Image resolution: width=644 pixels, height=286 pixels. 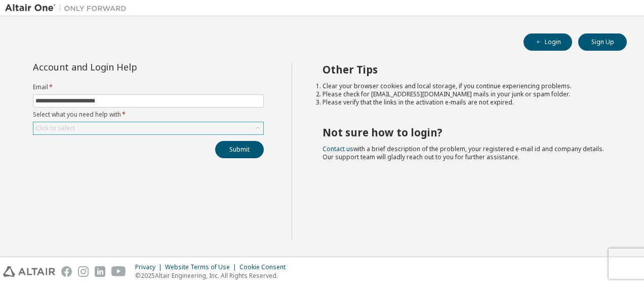 I want to click on button: Login, so click(x=548, y=42).